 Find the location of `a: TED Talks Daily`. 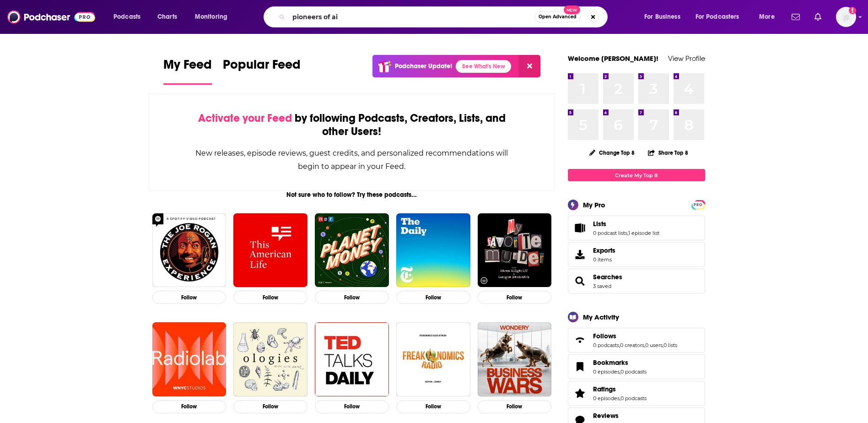

a: TED Talks Daily is located at coordinates (352, 359).